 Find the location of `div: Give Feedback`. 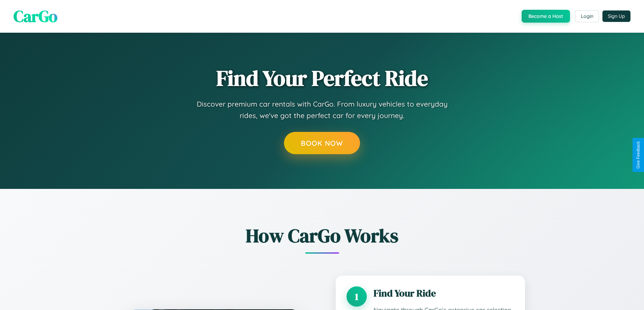

div: Give Feedback is located at coordinates (638, 155).